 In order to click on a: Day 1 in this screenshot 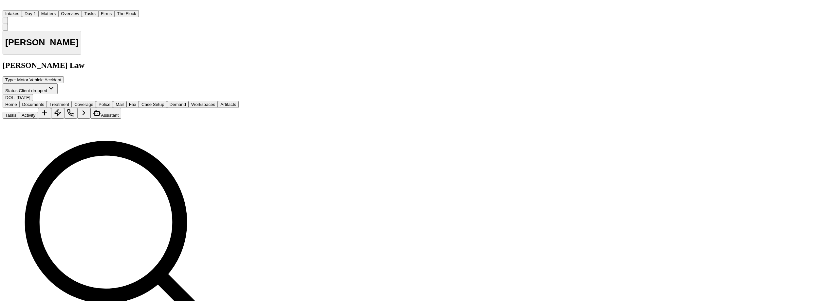, I will do `click(30, 13)`.